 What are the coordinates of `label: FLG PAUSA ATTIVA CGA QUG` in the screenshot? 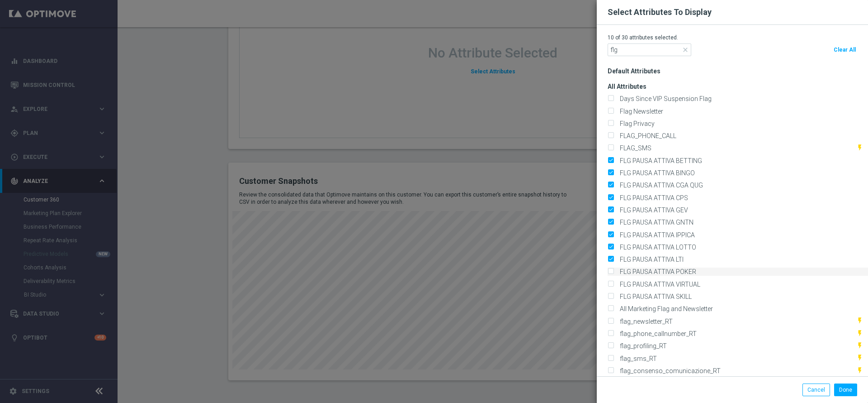 It's located at (660, 185).